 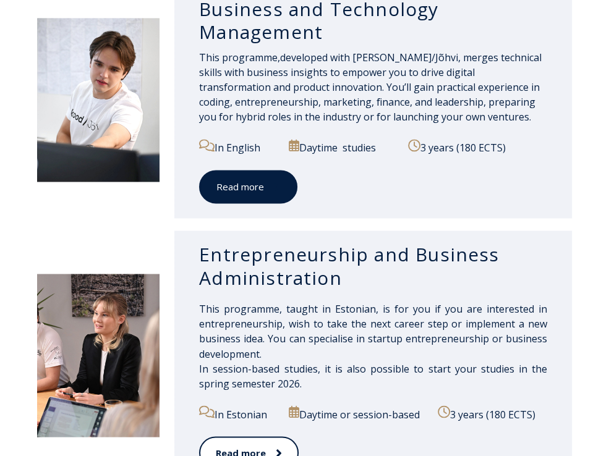 What do you see at coordinates (248, 187) in the screenshot?
I see `a: Read more` at bounding box center [248, 187].